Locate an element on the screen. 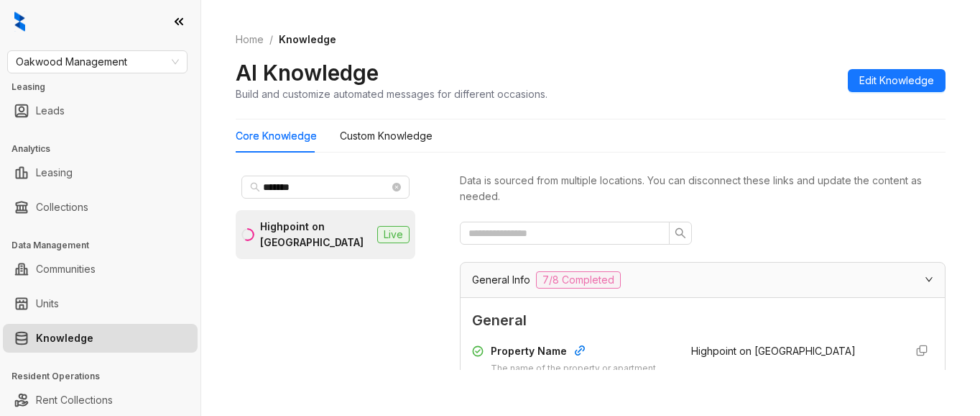 Image resolution: width=980 pixels, height=416 pixels. li: Communities is located at coordinates (100, 269).